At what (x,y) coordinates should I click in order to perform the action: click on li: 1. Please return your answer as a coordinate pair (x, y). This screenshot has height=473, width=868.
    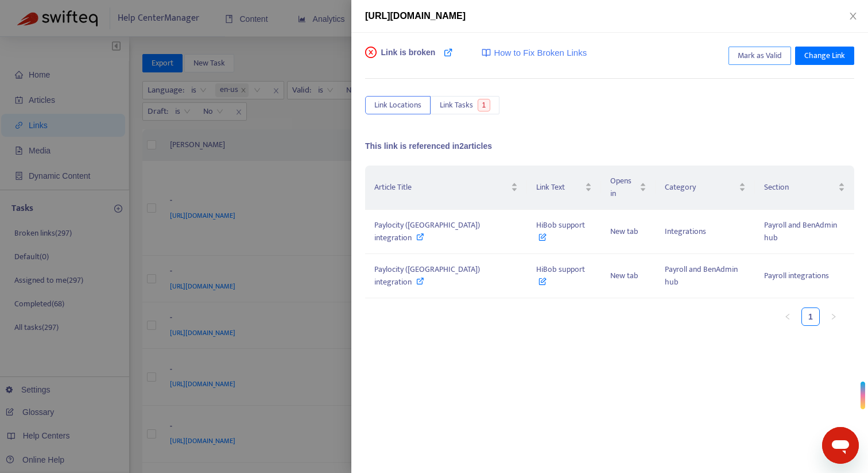
    Looking at the image, I should click on (811, 316).